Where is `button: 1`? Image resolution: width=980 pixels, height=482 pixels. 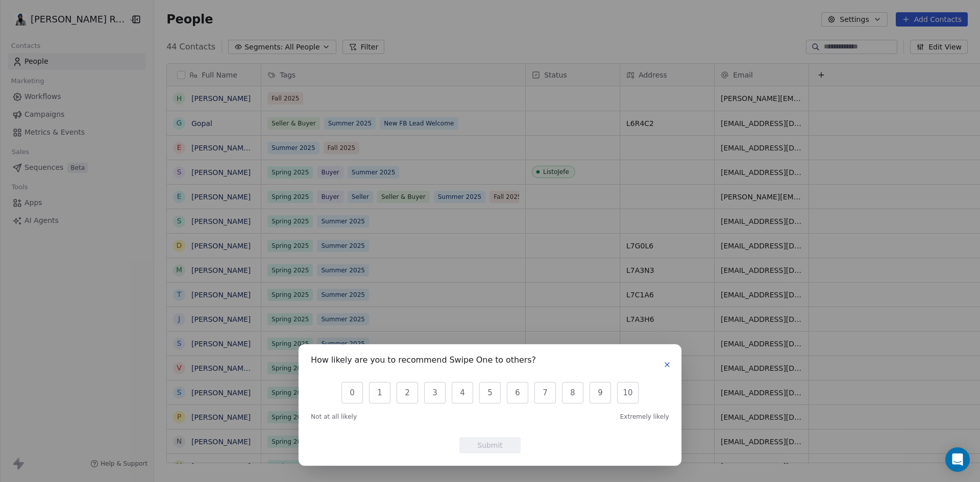 button: 1 is located at coordinates (380, 393).